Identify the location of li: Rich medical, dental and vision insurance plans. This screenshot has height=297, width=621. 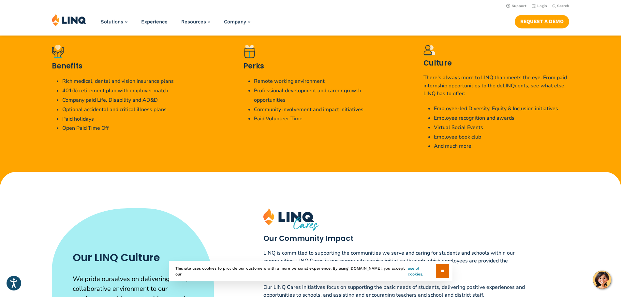
(124, 81).